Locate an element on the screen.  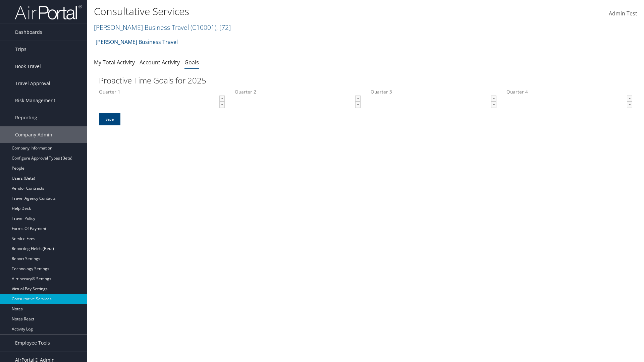
input: Save is located at coordinates (109, 119).